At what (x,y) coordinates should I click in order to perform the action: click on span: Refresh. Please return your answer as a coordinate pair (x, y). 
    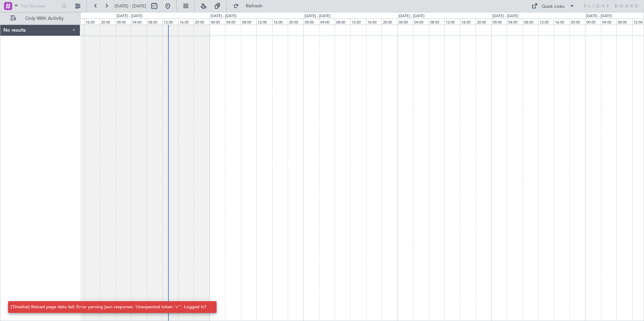
    Looking at the image, I should click on (254, 6).